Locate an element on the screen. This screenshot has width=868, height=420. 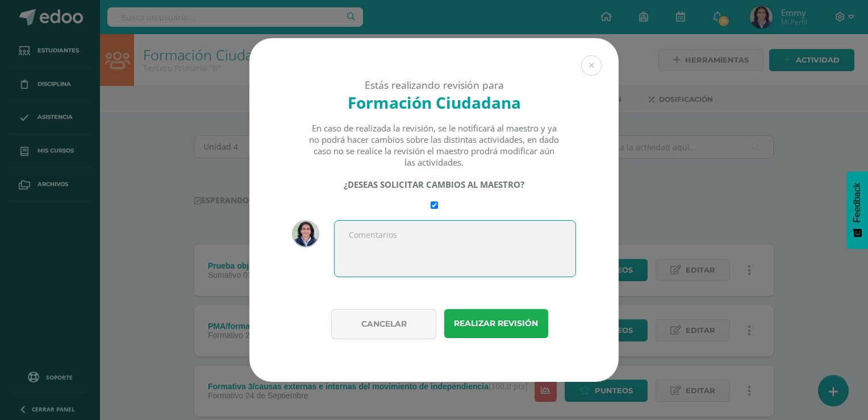
strong: Formación Ciudadana is located at coordinates (434, 102).